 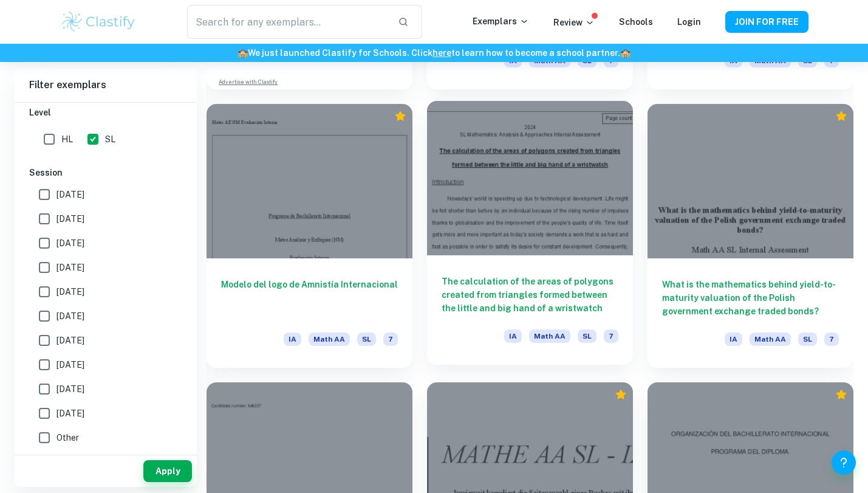 What do you see at coordinates (105, 112) in the screenshot?
I see `h6: Level` at bounding box center [105, 112].